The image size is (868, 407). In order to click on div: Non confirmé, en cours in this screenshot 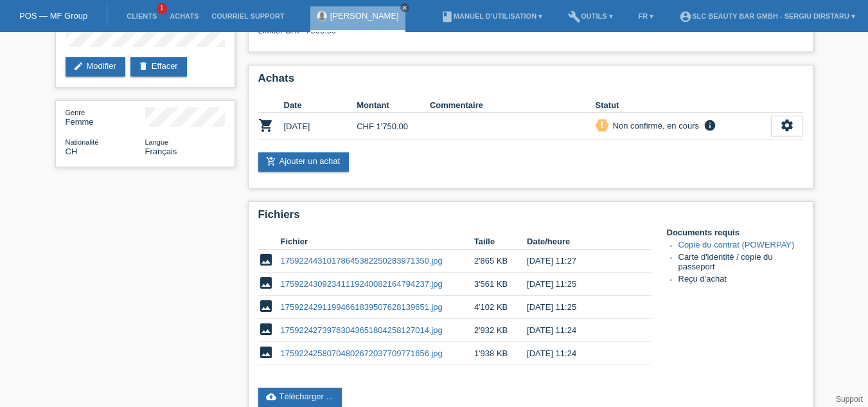, I will do `click(654, 125)`.